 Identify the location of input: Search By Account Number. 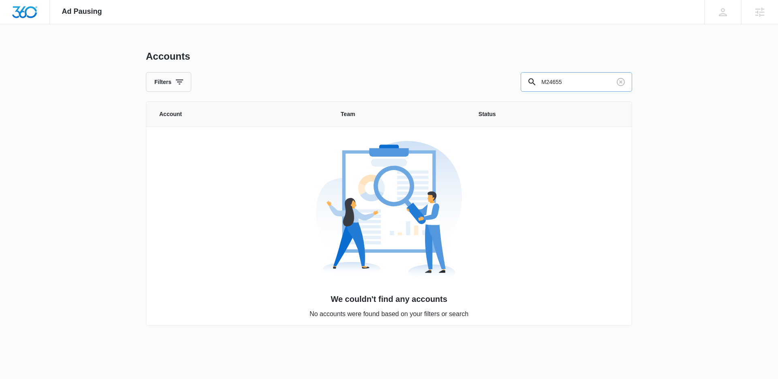
(576, 82).